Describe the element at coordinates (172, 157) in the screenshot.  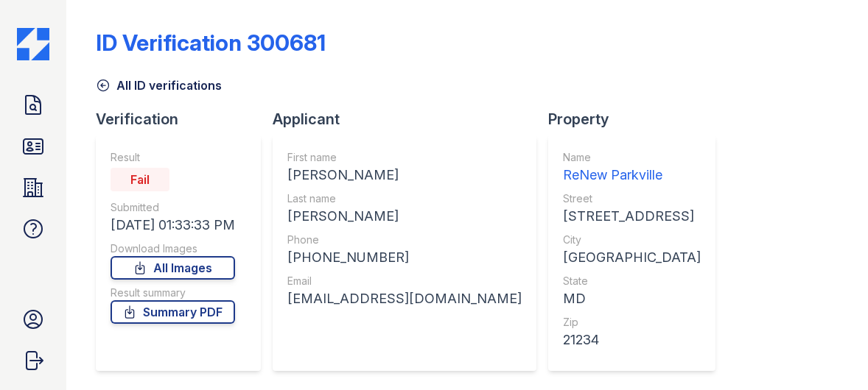
I see `div: Result` at that location.